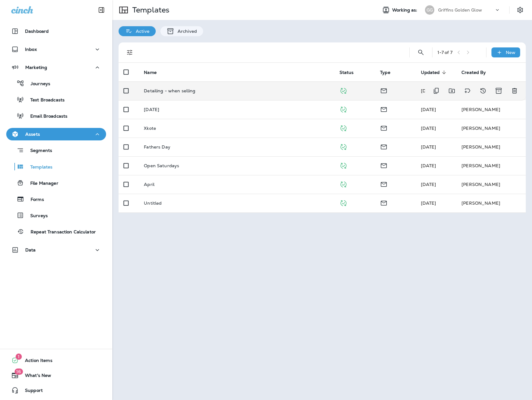 This screenshot has height=400, width=532. I want to click on p: Untitled, so click(153, 203).